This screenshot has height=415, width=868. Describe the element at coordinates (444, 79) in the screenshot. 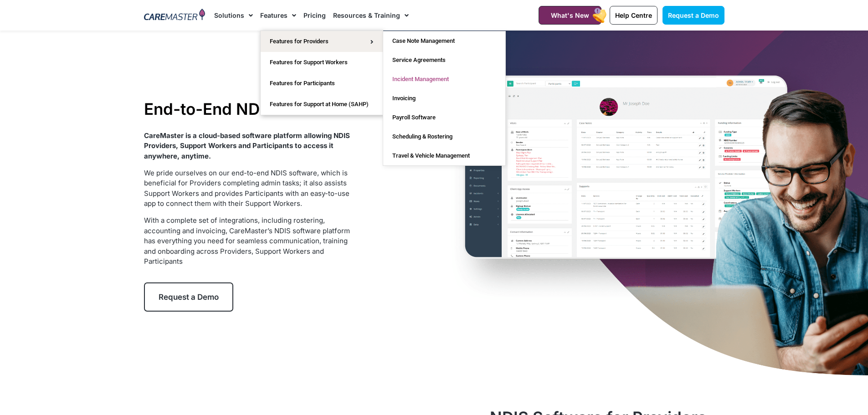

I see `a: Incident Management` at that location.